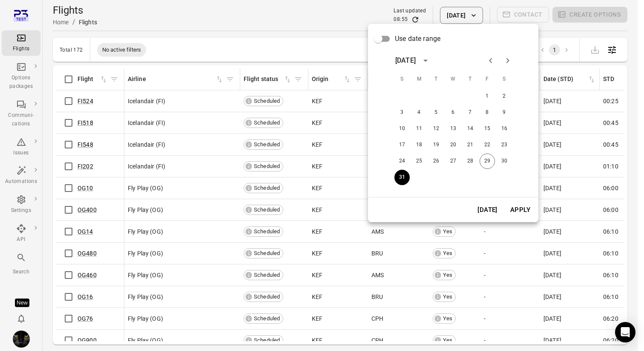 Image resolution: width=644 pixels, height=351 pixels. What do you see at coordinates (491, 61) in the screenshot?
I see `button: Previous month` at bounding box center [491, 61].